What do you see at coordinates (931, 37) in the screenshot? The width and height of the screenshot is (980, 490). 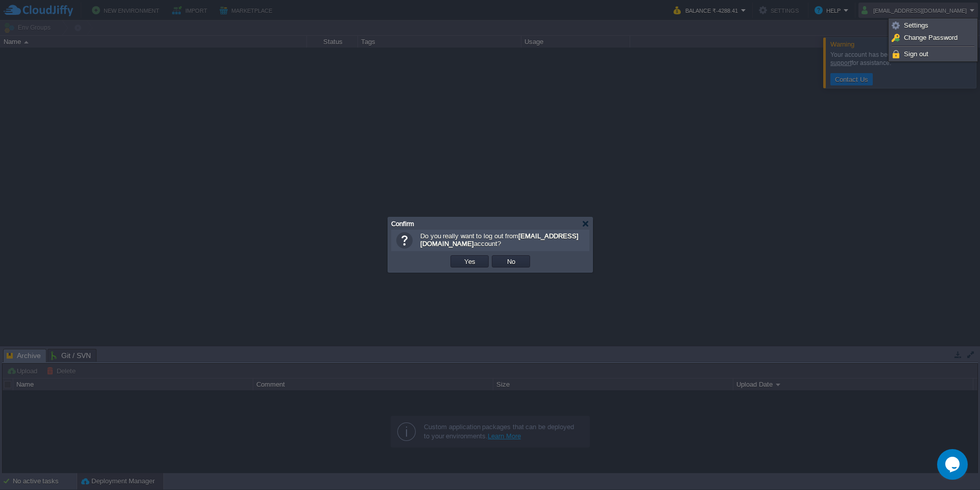 I see `span: Change Password` at bounding box center [931, 37].